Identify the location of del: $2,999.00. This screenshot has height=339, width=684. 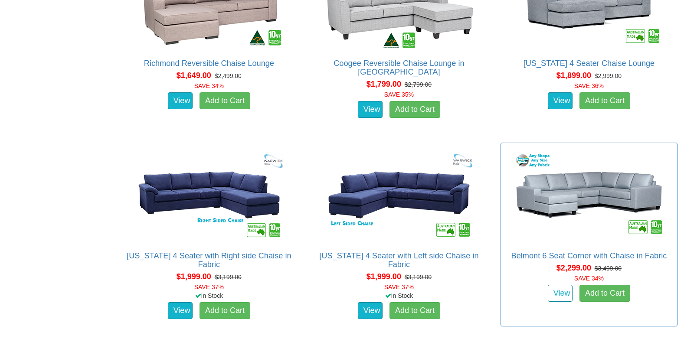
(608, 76).